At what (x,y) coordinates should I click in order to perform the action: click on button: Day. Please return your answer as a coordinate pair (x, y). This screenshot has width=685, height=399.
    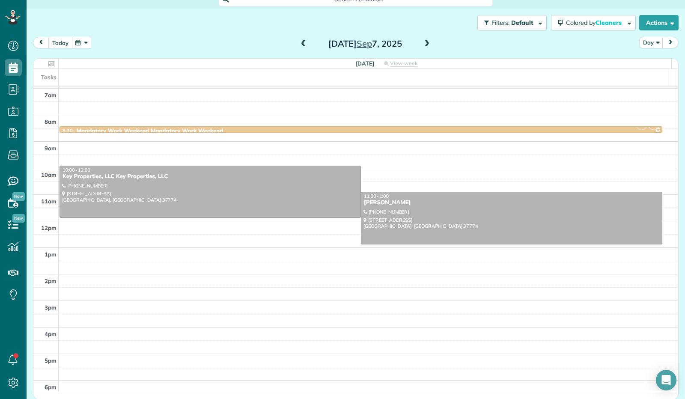
    Looking at the image, I should click on (651, 42).